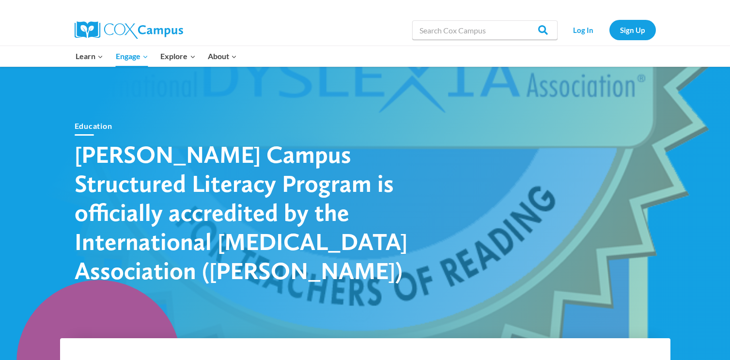 The image size is (730, 360). Describe the element at coordinates (222, 56) in the screenshot. I see `span: About` at that location.